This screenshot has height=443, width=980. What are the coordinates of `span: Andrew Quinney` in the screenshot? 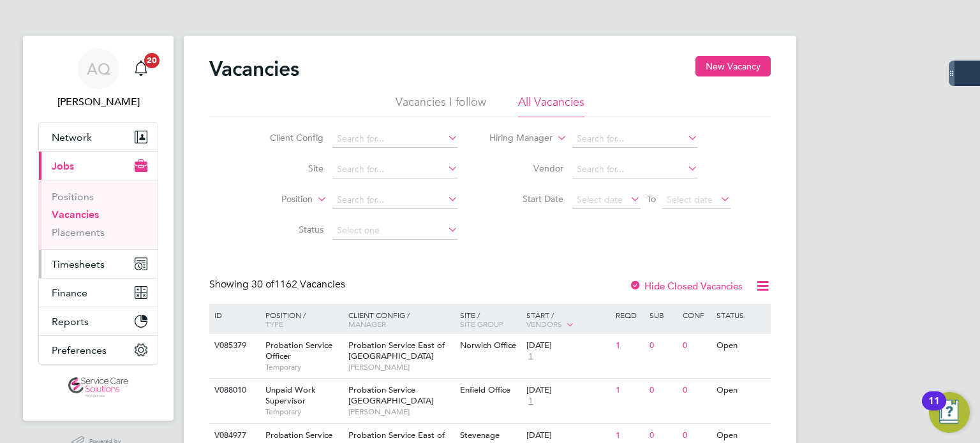 It's located at (98, 102).